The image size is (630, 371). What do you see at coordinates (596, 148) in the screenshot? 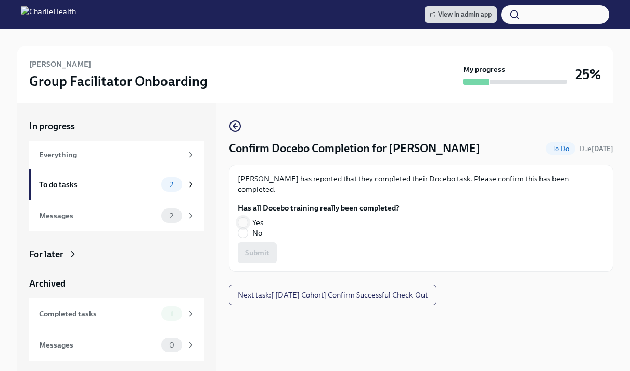
I see `span: October 16th, 2025 09:00` at bounding box center [596, 148].